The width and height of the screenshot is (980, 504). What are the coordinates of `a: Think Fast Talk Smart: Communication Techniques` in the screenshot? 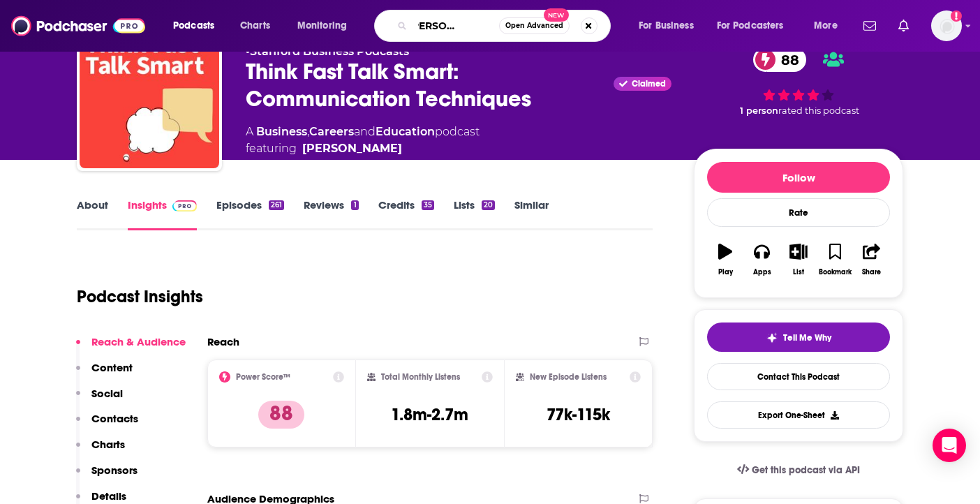 It's located at (149, 98).